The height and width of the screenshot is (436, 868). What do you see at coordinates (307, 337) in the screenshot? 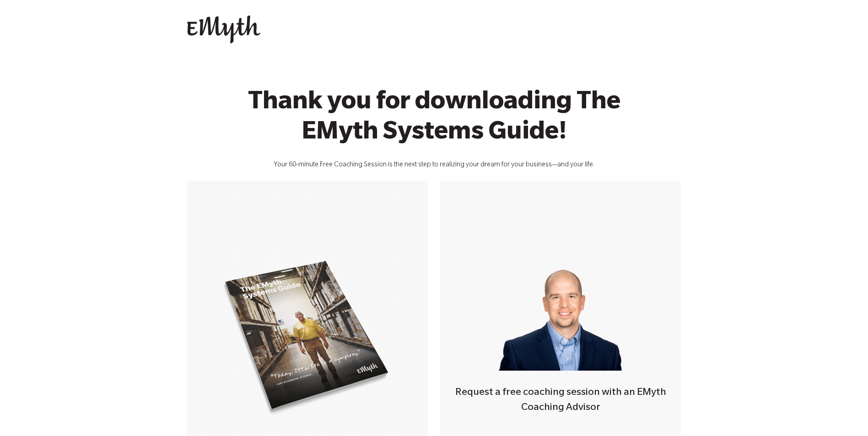
I see `img: systems-mockup-transp` at bounding box center [307, 337].